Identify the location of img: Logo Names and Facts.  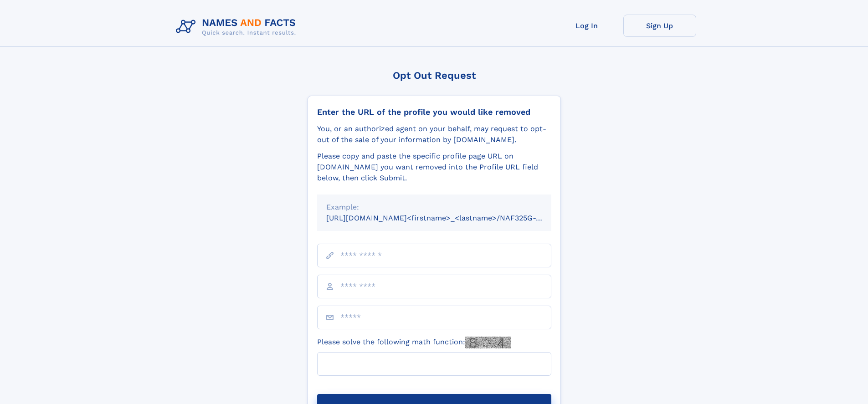
(238, 27).